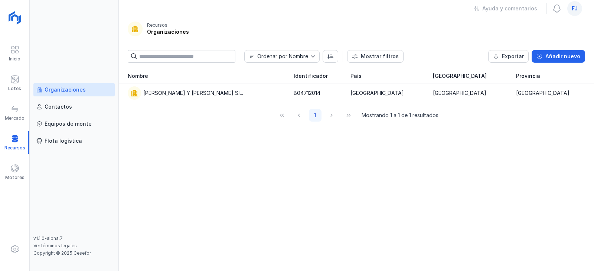 The width and height of the screenshot is (594, 271). What do you see at coordinates (375, 56) in the screenshot?
I see `button: Mostrar filtros` at bounding box center [375, 56].